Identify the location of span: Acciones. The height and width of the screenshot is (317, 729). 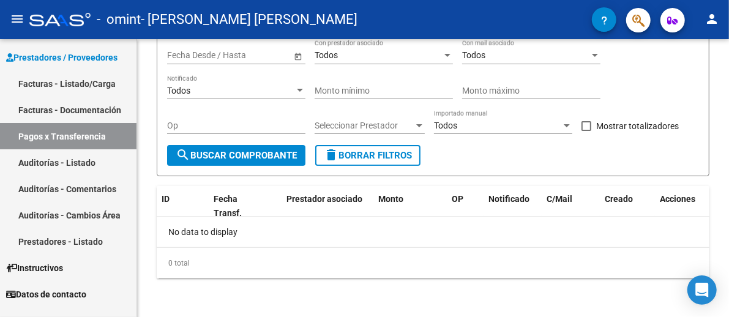
(677, 199).